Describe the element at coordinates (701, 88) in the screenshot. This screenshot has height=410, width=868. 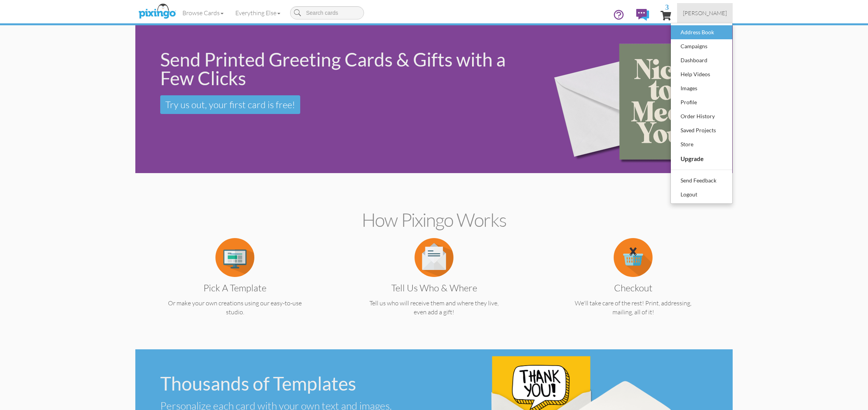
I see `div: Images` at that location.